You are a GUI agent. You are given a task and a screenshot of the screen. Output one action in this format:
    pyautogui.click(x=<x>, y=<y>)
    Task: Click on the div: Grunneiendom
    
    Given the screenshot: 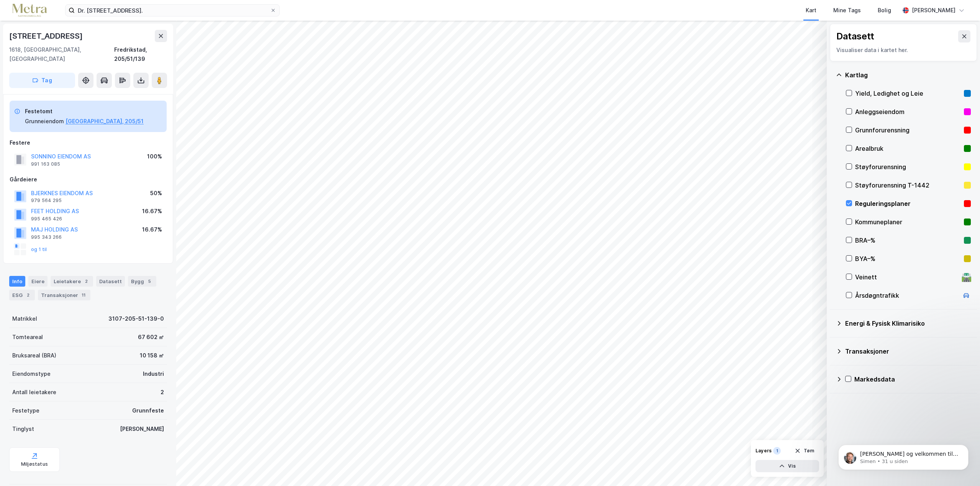 What is the action you would take?
    pyautogui.click(x=44, y=121)
    